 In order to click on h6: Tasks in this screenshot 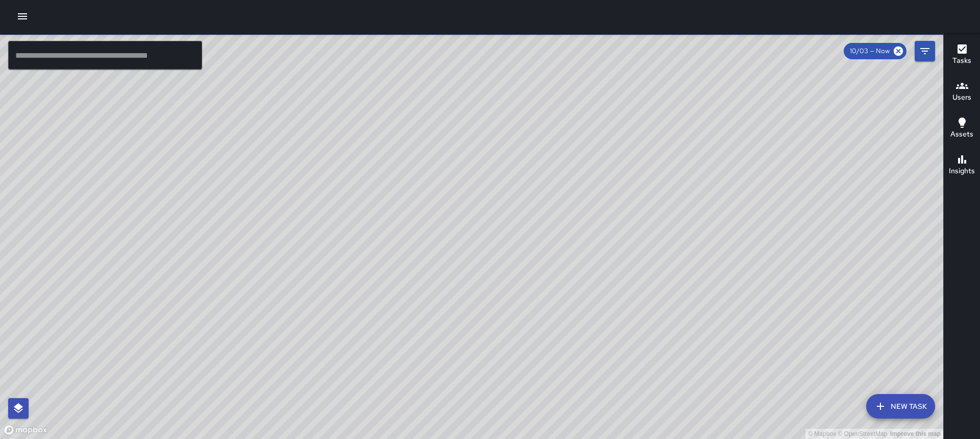, I will do `click(962, 61)`.